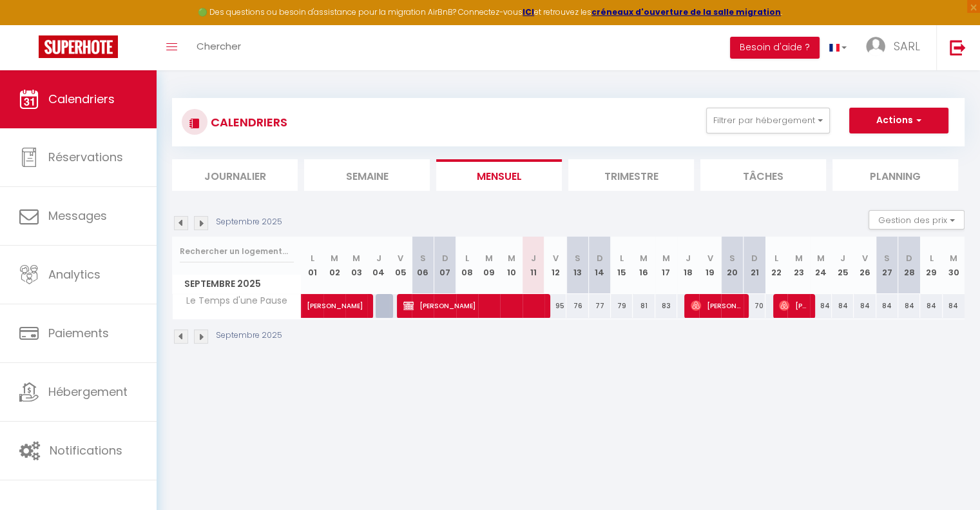  Describe the element at coordinates (85, 450) in the screenshot. I see `span: Notifications` at that location.